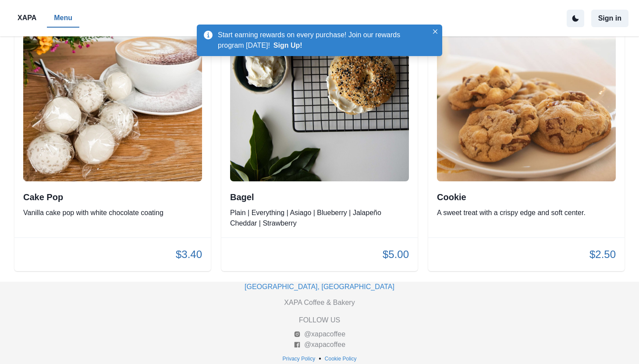 The width and height of the screenshot is (639, 364). Describe the element at coordinates (603, 255) in the screenshot. I see `p: $2.50` at that location.